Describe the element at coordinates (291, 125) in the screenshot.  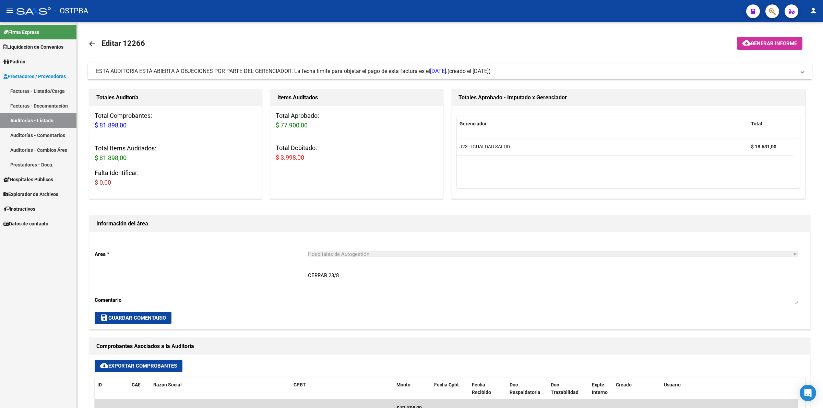
I see `span: $ 77.900,00` at that location.